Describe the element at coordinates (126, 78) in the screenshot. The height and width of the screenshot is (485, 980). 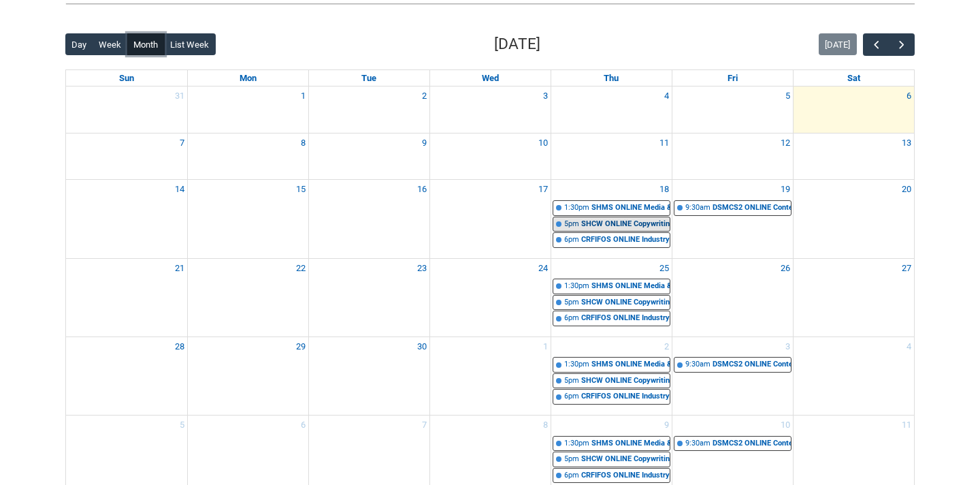
I see `a: Sunday` at that location.